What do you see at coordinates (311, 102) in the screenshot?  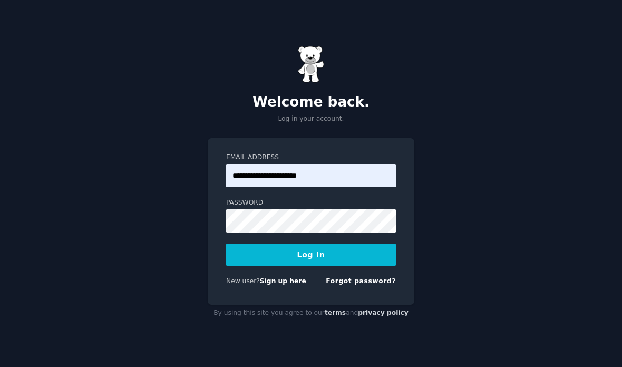 I see `h2: Welcome back.` at bounding box center [311, 102].